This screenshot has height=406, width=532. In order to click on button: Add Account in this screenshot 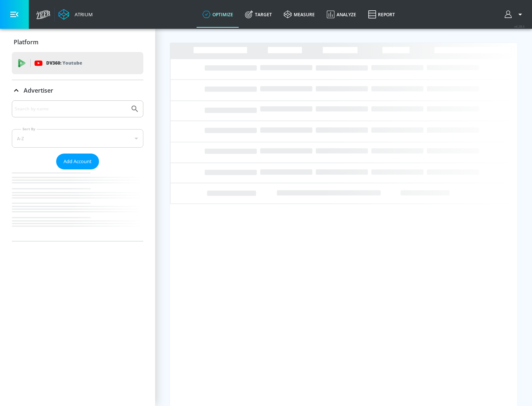, I will do `click(78, 161)`.